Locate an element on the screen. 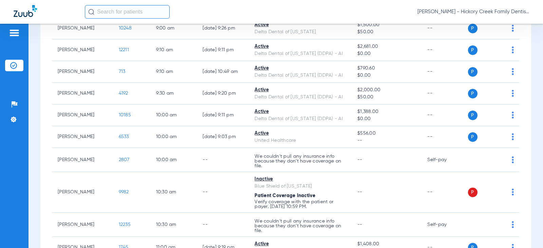  span: $1,388.00 is located at coordinates (387, 112).